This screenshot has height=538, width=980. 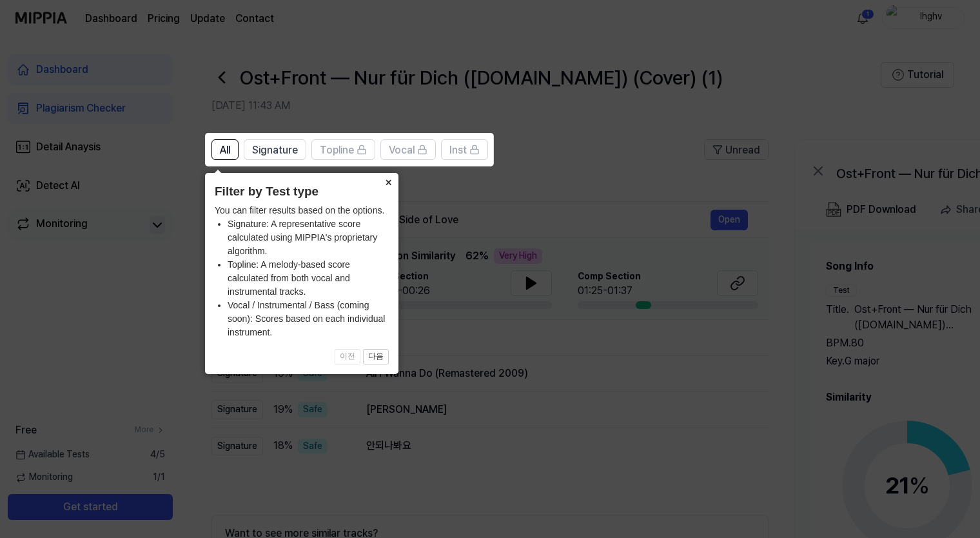 I want to click on button: Close, so click(x=389, y=182).